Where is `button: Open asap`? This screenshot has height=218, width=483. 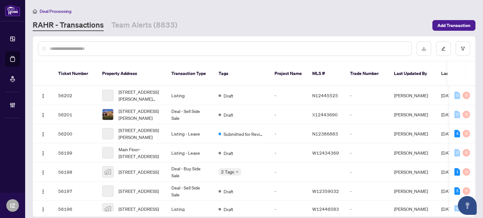
button: Open asap is located at coordinates (467, 206).